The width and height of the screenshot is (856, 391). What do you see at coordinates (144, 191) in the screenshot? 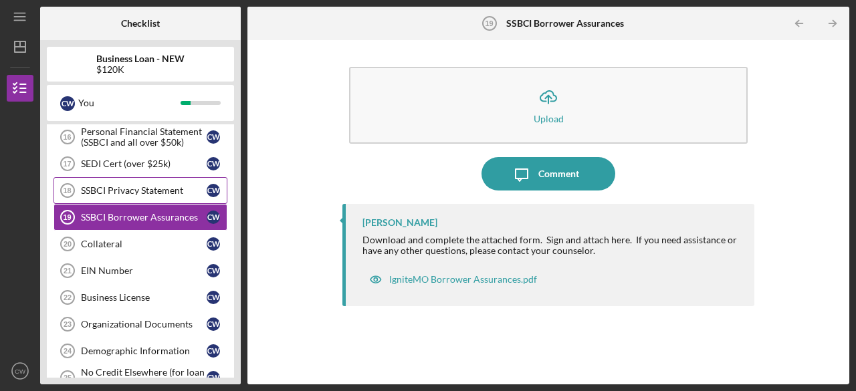
I see `div: SSBCI Privacy Statement` at bounding box center [144, 191].